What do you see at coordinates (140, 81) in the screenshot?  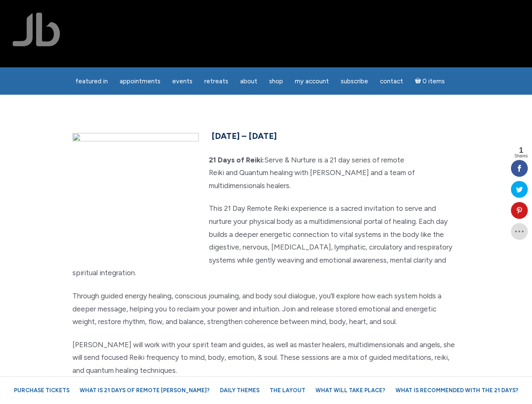 I see `a: Appointments` at bounding box center [140, 81].